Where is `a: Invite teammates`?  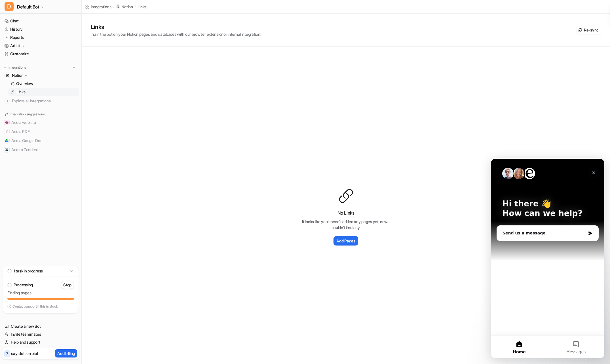
a: Invite teammates is located at coordinates (41, 334).